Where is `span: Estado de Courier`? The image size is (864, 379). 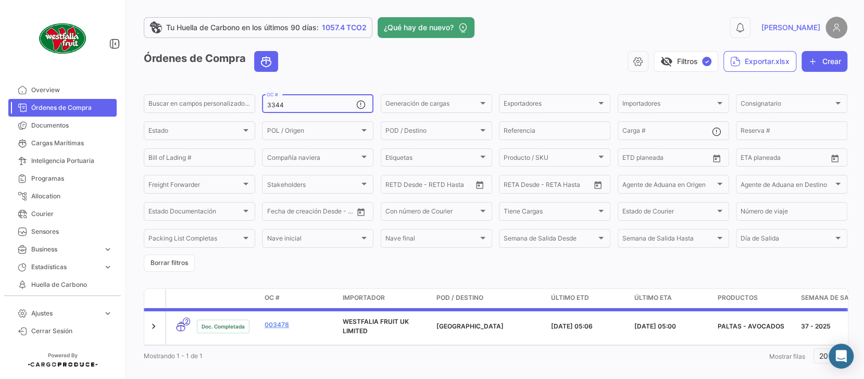
span: Estado de Courier is located at coordinates (668, 213).